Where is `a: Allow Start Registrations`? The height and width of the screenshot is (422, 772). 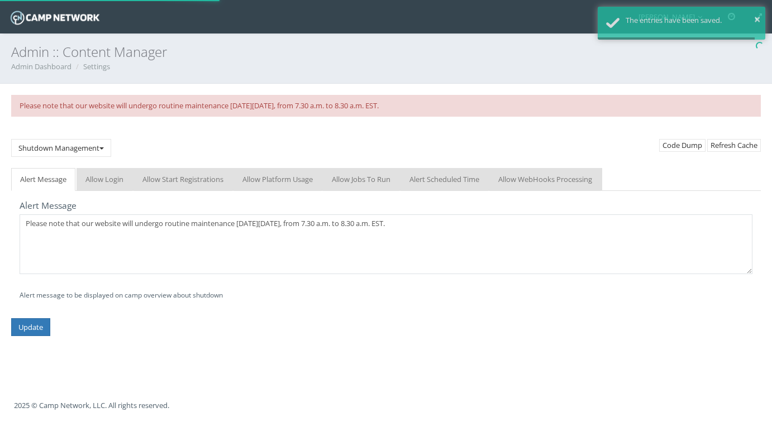 a: Allow Start Registrations is located at coordinates (183, 179).